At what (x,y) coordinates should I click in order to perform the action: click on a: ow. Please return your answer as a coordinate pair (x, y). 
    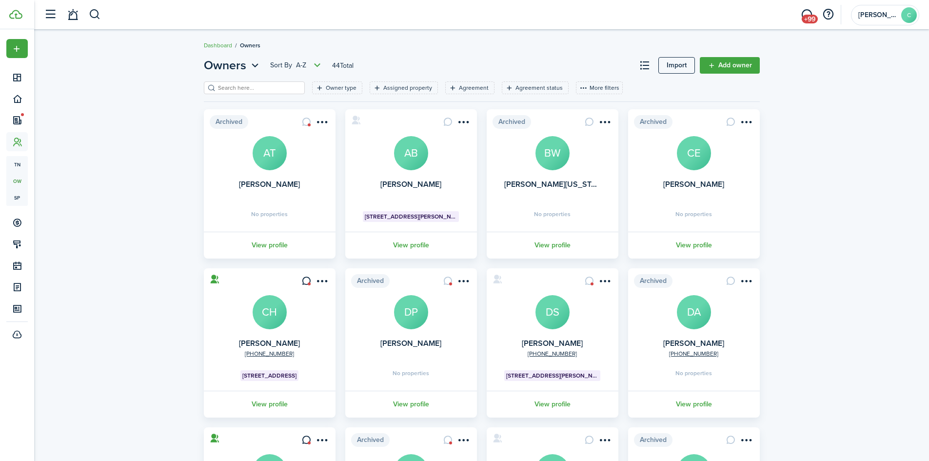
    Looking at the image, I should click on (17, 181).